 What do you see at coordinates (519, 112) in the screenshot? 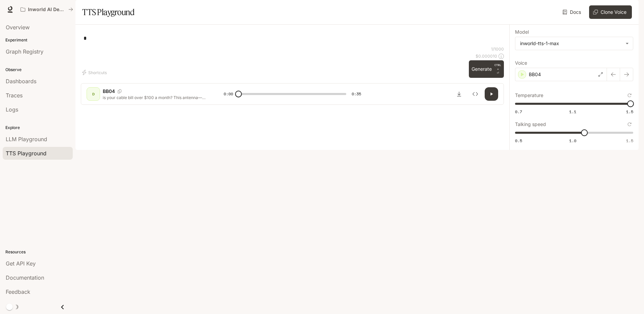
I see `span: 0.7` at bounding box center [519, 112].